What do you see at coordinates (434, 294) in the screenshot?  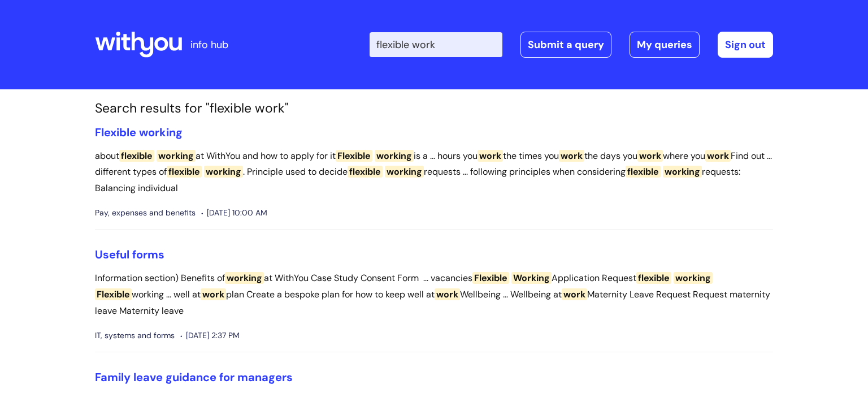 I see `p: Information section) Benefits of at WithYou Case Study Consent Form ... vacancies Application Req...` at bounding box center [434, 294].